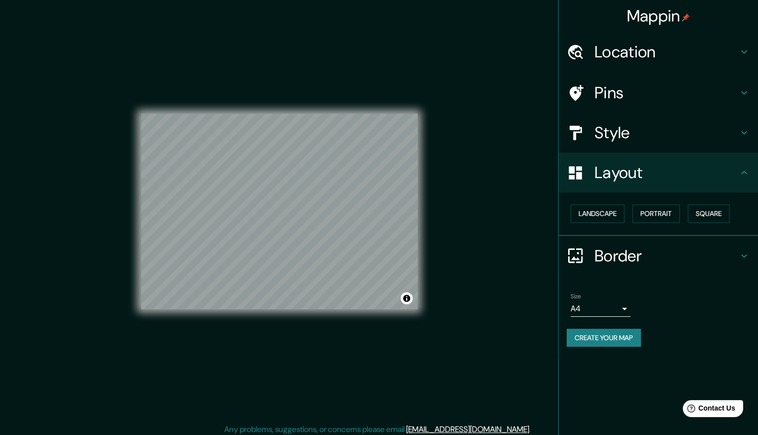 The height and width of the screenshot is (435, 758). I want to click on h4: Location, so click(666, 52).